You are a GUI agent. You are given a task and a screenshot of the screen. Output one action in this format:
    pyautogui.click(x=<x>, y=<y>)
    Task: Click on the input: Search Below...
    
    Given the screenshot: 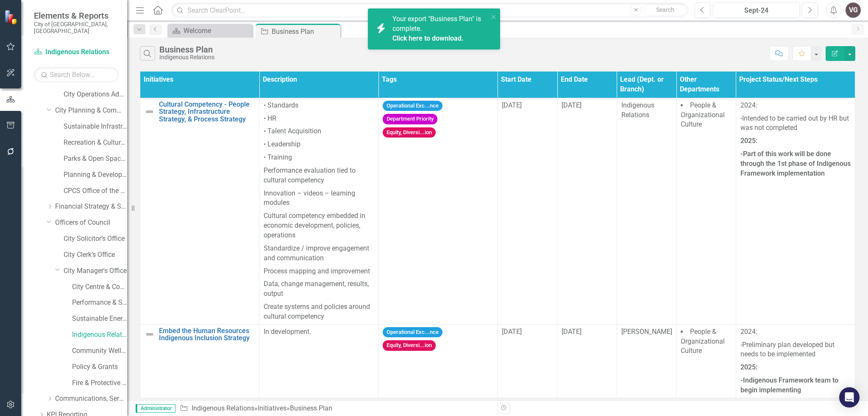 What is the action you would take?
    pyautogui.click(x=76, y=75)
    